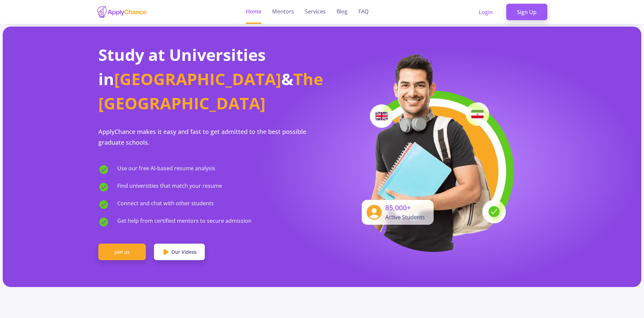 The width and height of the screenshot is (644, 318). Describe the element at coordinates (184, 252) in the screenshot. I see `span: Our Videos` at that location.